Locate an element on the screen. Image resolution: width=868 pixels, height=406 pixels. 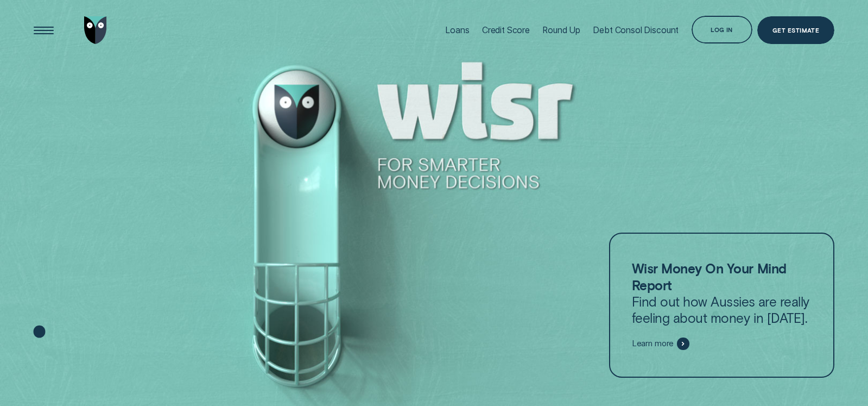
button: Log in is located at coordinates (722, 29).